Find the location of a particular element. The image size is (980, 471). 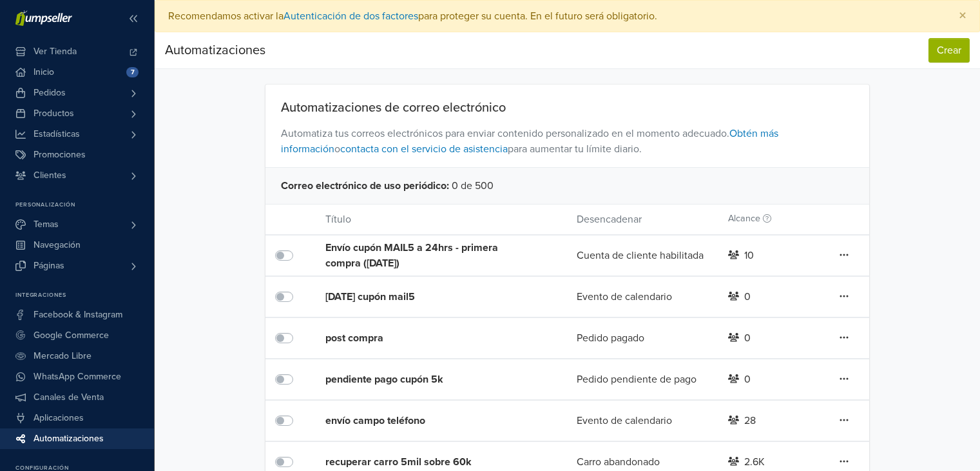

span: Promociones is located at coordinates (59, 155).